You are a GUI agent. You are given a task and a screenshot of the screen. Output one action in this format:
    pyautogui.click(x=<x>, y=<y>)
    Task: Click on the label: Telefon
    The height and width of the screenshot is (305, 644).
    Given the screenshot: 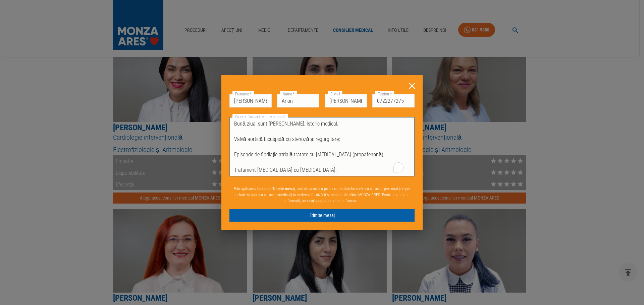 What is the action you would take?
    pyautogui.click(x=384, y=93)
    